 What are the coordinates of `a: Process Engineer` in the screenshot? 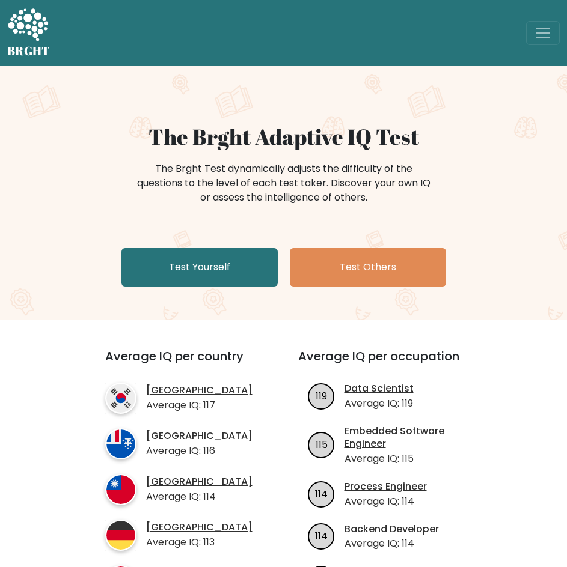 It's located at (385, 487).